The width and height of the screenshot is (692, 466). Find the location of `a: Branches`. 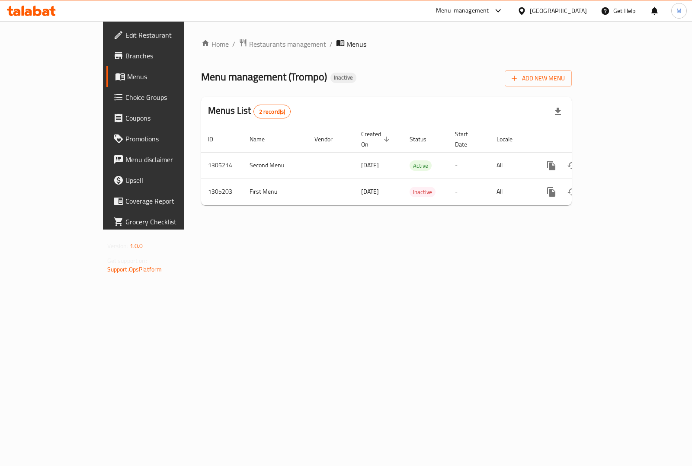

a: Branches is located at coordinates (162, 56).